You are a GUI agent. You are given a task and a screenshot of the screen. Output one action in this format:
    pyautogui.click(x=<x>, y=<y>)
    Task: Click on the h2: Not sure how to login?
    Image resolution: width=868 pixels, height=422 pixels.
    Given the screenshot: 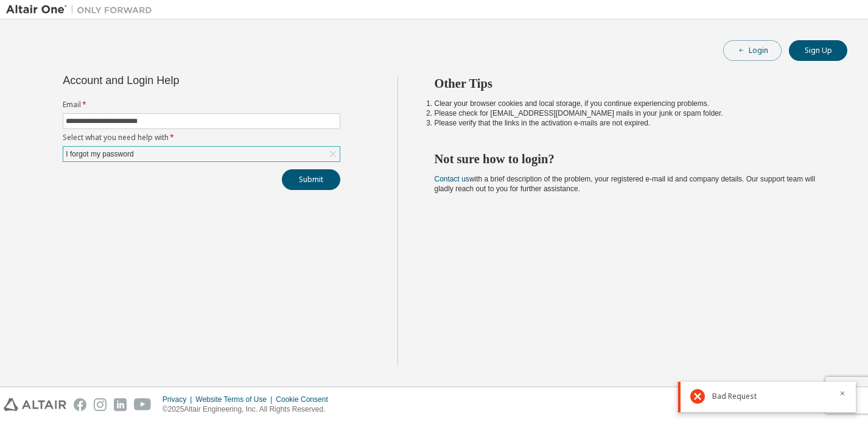 What is the action you would take?
    pyautogui.click(x=630, y=159)
    